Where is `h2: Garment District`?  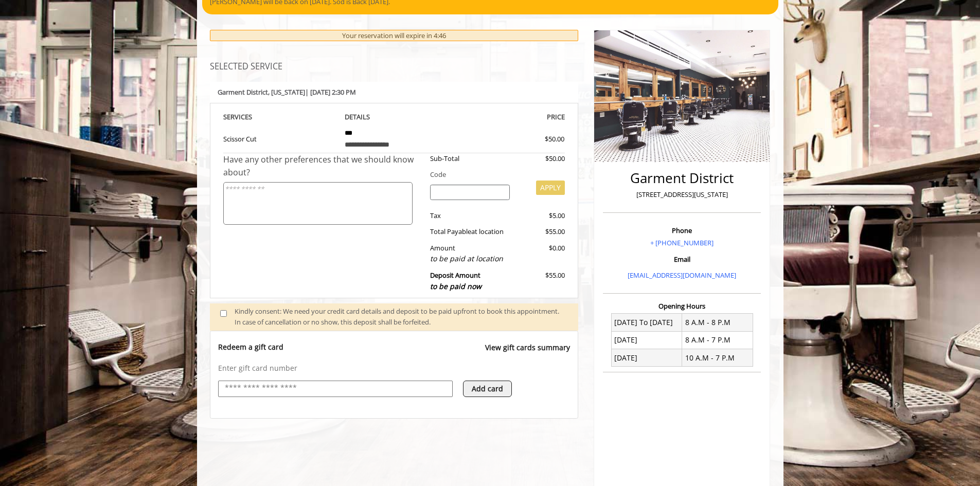
h2: Garment District is located at coordinates (681, 178).